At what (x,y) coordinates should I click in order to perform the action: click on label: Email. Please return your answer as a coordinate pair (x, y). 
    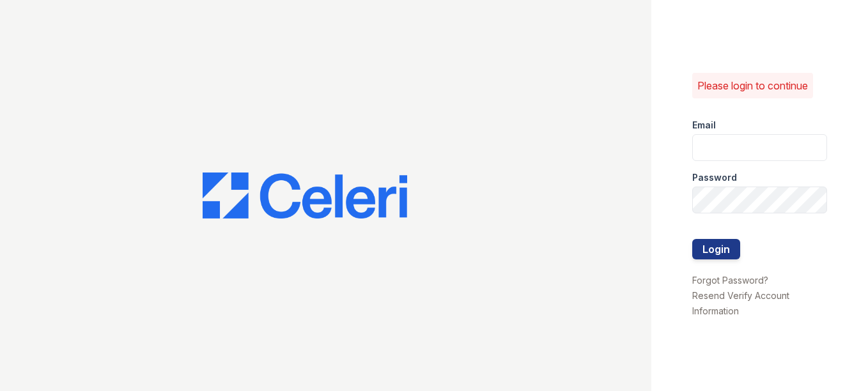
    Looking at the image, I should click on (704, 125).